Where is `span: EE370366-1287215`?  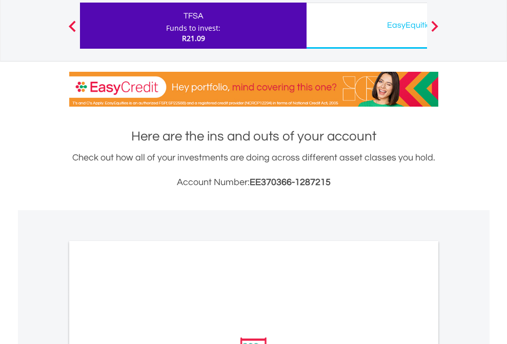 span: EE370366-1287215 is located at coordinates (290, 182).